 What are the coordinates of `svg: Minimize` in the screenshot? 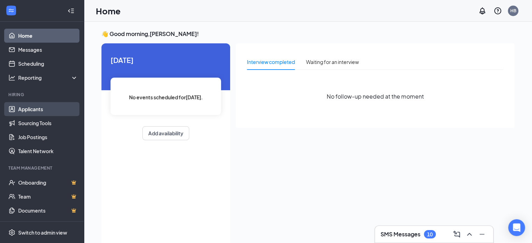 It's located at (482, 234).